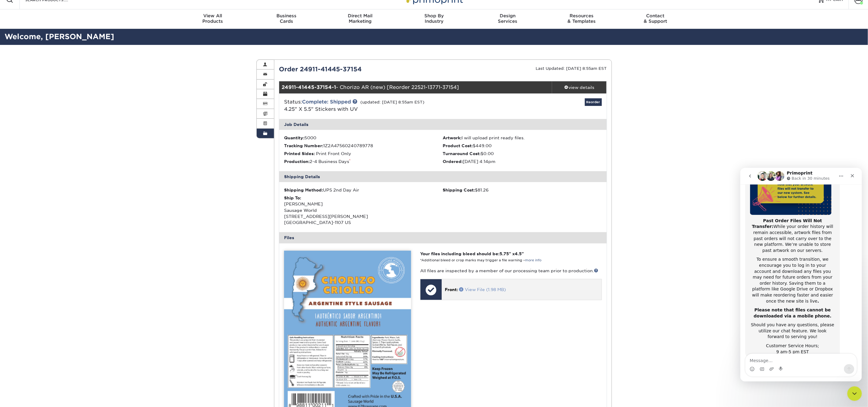 The image size is (868, 407). I want to click on li: 5000, so click(363, 138).